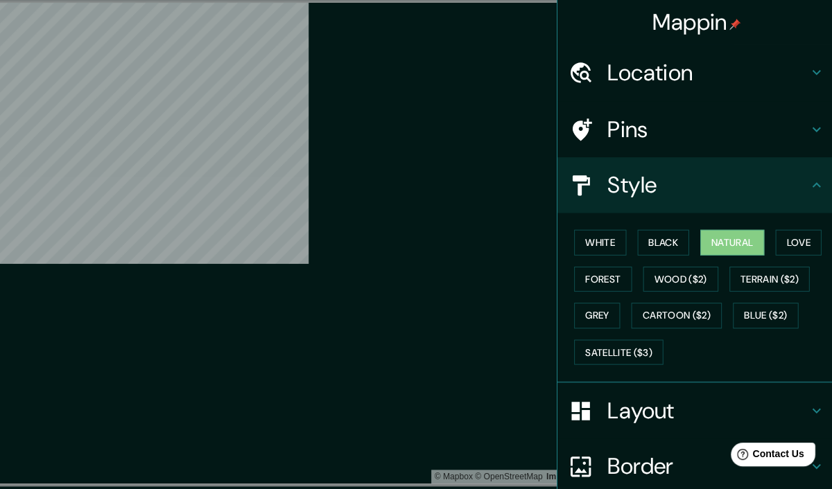  What do you see at coordinates (673, 314) in the screenshot?
I see `button: Cartoon ($2)` at bounding box center [673, 314].